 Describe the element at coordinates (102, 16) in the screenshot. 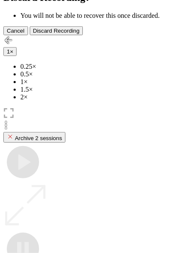

I see `li: You will not be able to recover this once discarded.` at that location.